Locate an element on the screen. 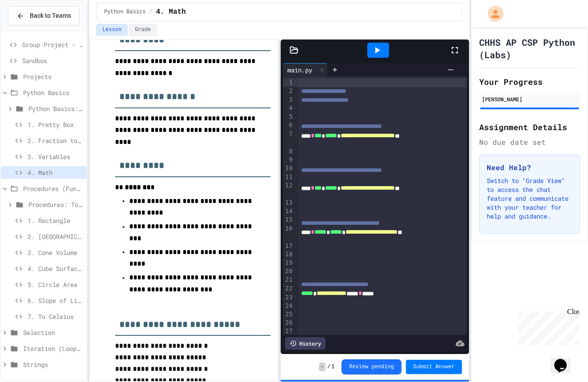  div: 20 is located at coordinates (288, 270).